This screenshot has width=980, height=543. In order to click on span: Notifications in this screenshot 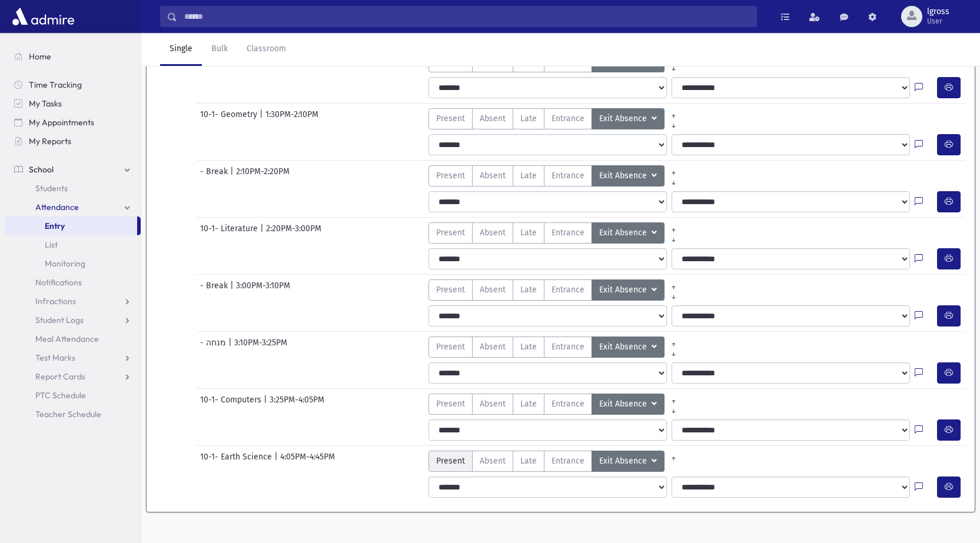, I will do `click(58, 282)`.